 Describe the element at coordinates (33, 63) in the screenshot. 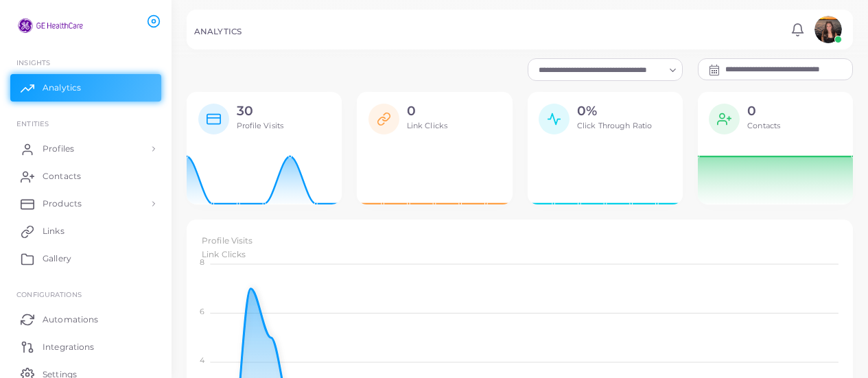

I see `span: INSIGHTS` at that location.